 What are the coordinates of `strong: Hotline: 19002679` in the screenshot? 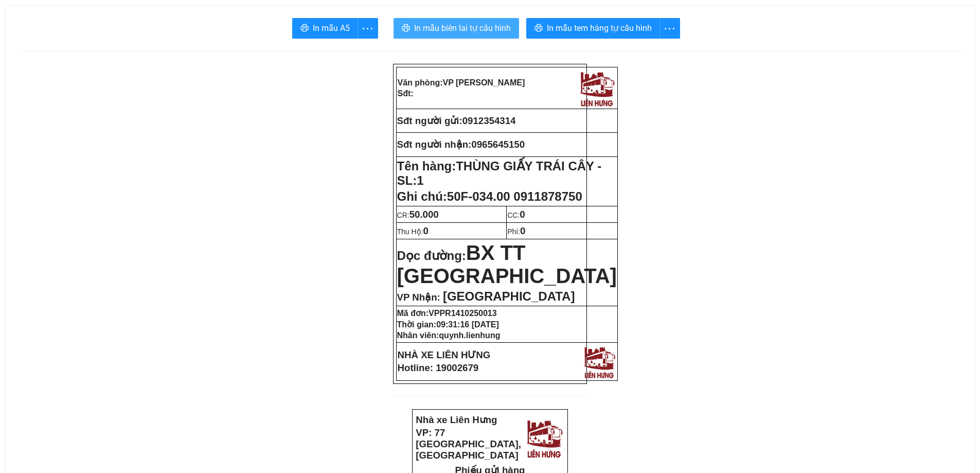 It's located at (438, 368).